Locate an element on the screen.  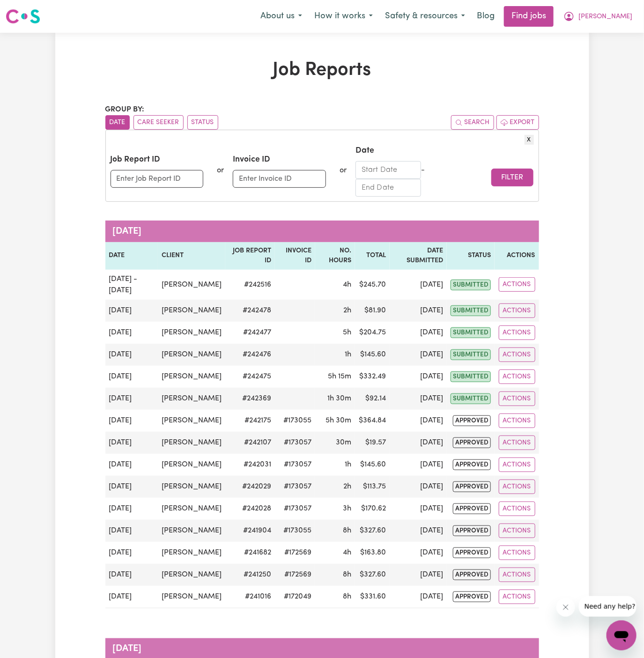
a: Find jobs is located at coordinates (529, 17).